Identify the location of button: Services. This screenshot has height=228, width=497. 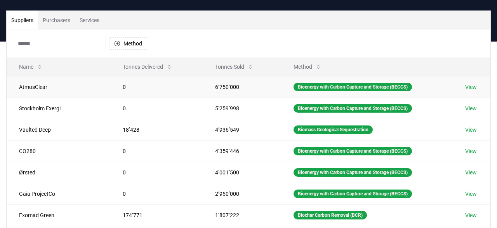
(89, 20).